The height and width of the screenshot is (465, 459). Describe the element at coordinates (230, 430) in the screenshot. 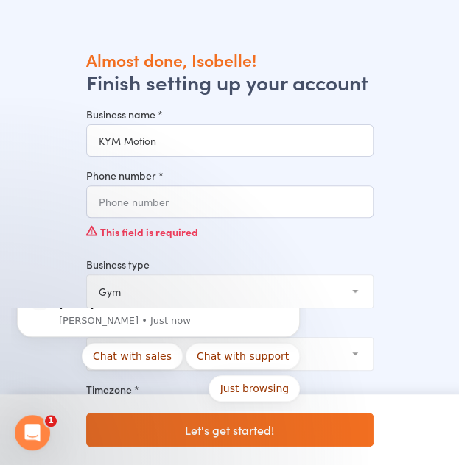

I see `button: Let's get started!` at that location.